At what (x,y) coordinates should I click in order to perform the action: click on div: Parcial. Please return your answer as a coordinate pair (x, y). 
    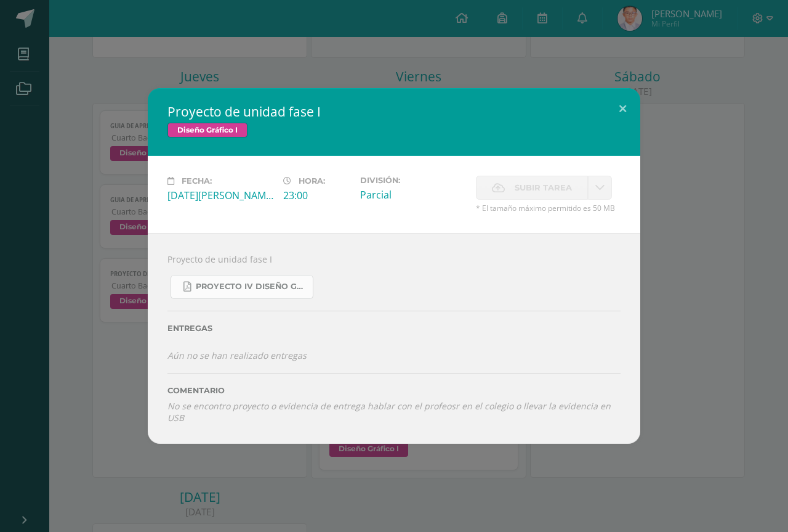
    Looking at the image, I should click on (414, 195).